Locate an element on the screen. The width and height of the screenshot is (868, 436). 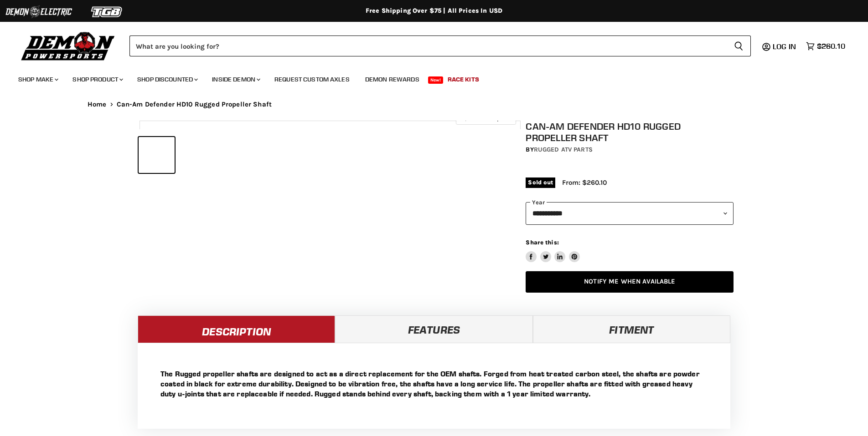
span: Share this: is located at coordinates (542, 242).